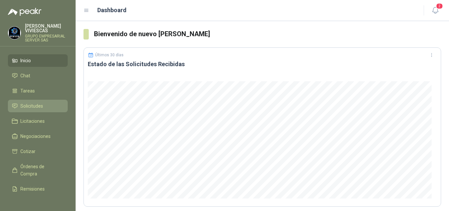 The image size is (449, 211). Describe the element at coordinates (26, 60) in the screenshot. I see `span: Inicio` at that location.